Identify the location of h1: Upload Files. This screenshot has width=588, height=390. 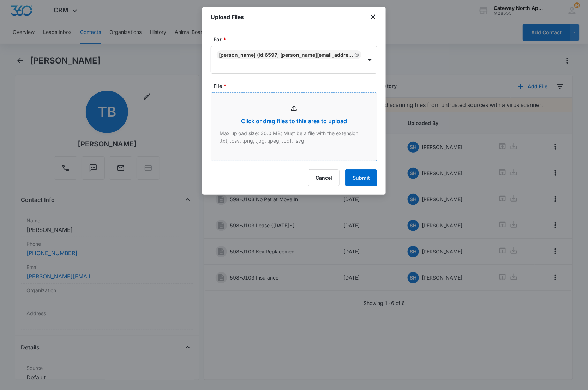
(227, 17).